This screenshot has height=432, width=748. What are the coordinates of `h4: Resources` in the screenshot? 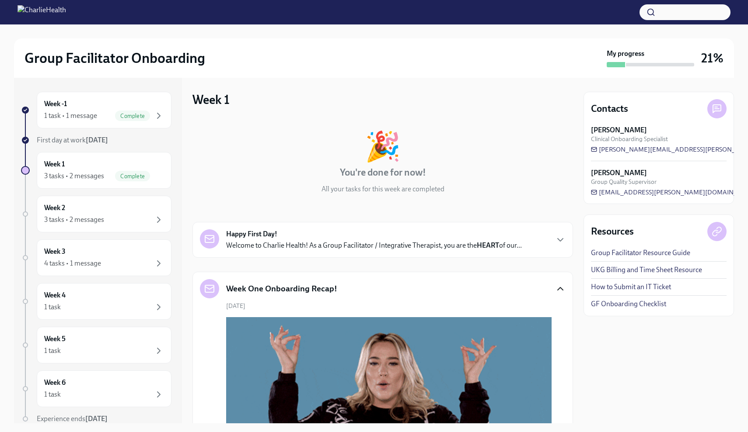 It's located at (612, 232).